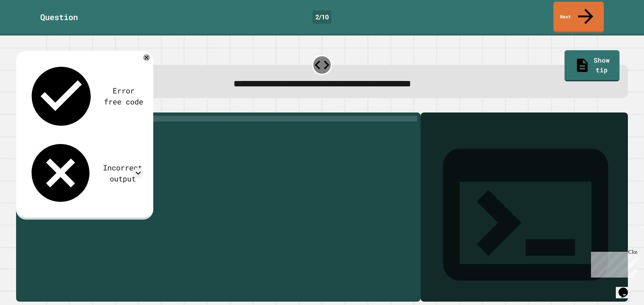 The width and height of the screenshot is (644, 305). What do you see at coordinates (122, 173) in the screenshot?
I see `div: Incorrect output` at bounding box center [122, 173].